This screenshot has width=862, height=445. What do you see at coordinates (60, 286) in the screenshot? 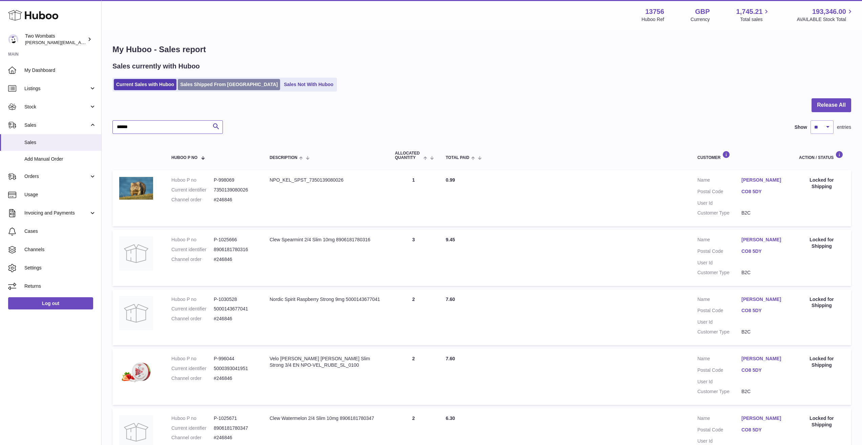
I see `span: Returns` at bounding box center [60, 286].